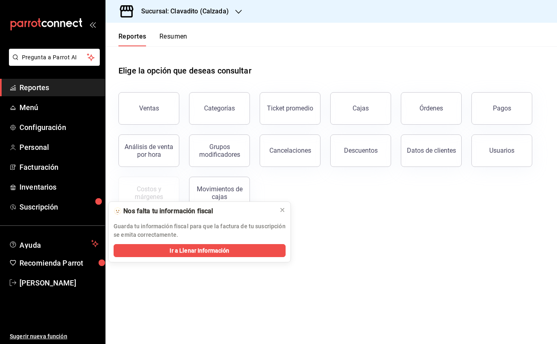 The width and height of the screenshot is (557, 344). What do you see at coordinates (54, 244) in the screenshot?
I see `span: Ayuda` at bounding box center [54, 244].